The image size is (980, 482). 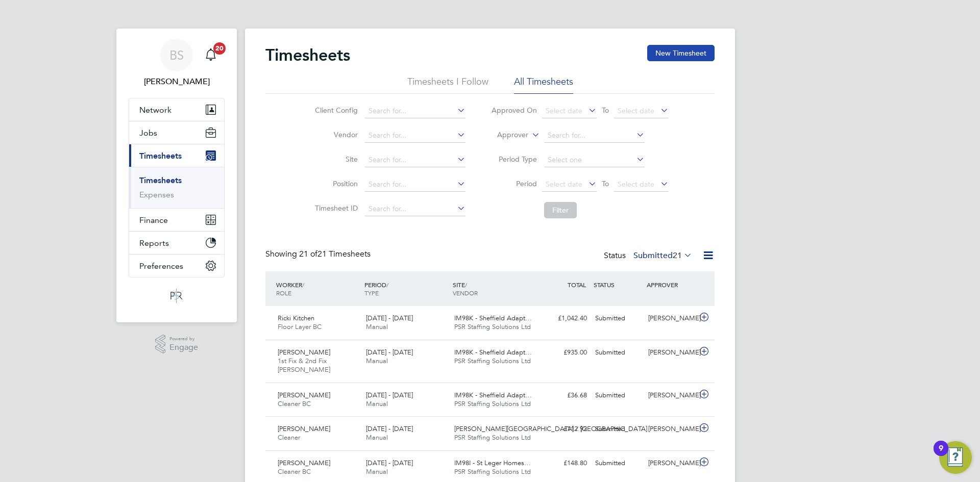 I want to click on li: Timesheets I Follow, so click(x=448, y=85).